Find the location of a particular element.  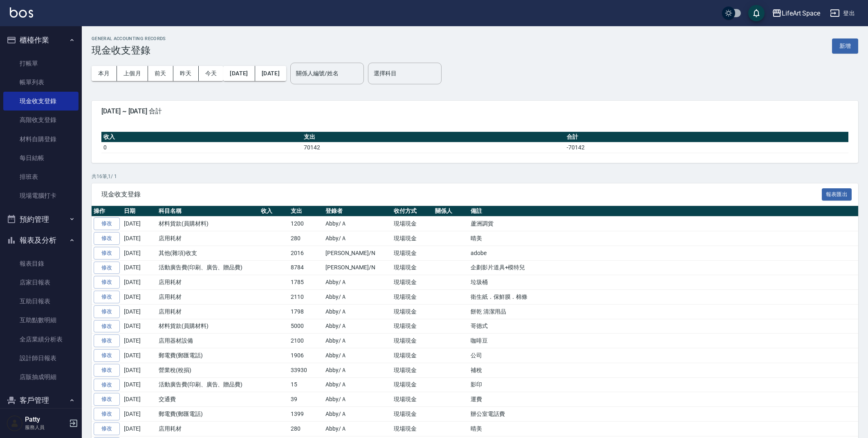

a: 互助日報表 is located at coordinates (41, 301).